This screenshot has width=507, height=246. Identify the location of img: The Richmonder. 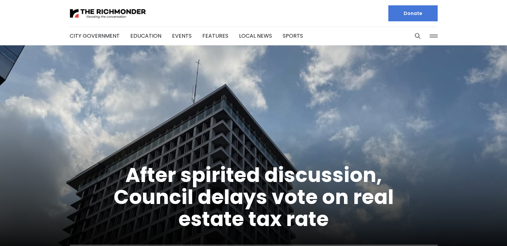
(108, 13).